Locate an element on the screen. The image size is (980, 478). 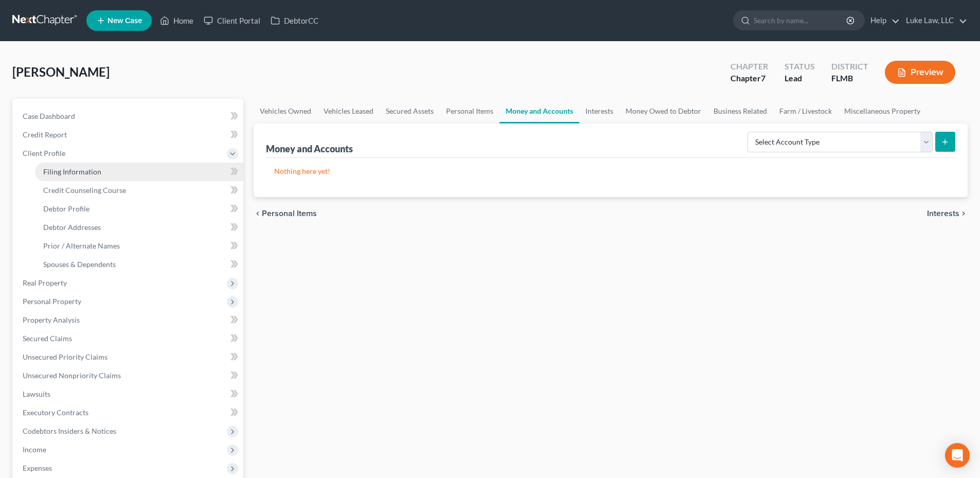
a: Credit Report is located at coordinates (128, 135).